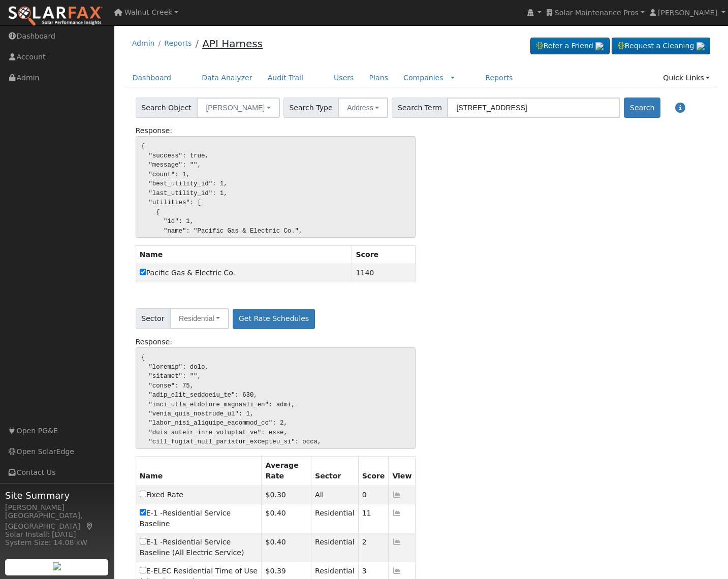 The width and height of the screenshot is (728, 579). What do you see at coordinates (379, 78) in the screenshot?
I see `a: Plans` at bounding box center [379, 78].